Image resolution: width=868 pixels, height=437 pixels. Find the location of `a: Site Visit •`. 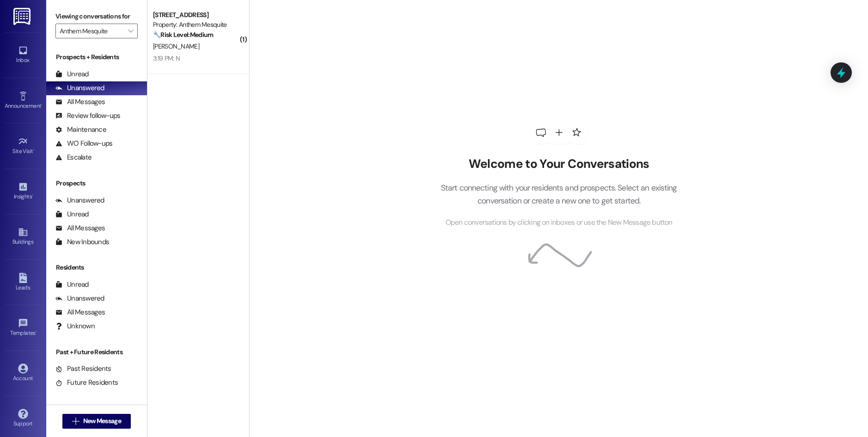

a: Site Visit • is located at coordinates (23, 146).